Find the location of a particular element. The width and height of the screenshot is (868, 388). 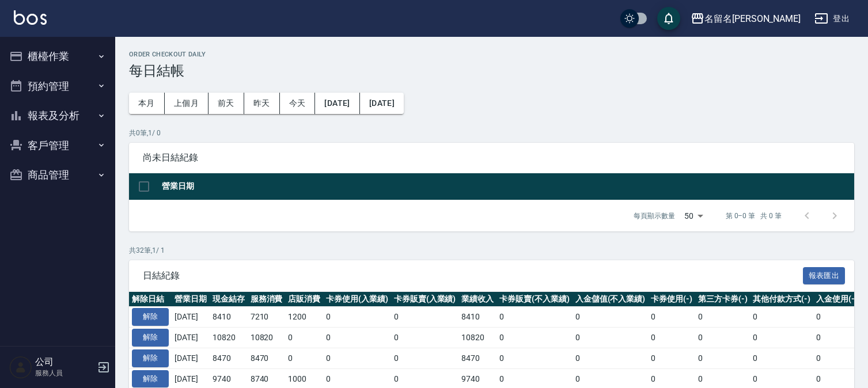

h5: 公司 is located at coordinates (65, 363).